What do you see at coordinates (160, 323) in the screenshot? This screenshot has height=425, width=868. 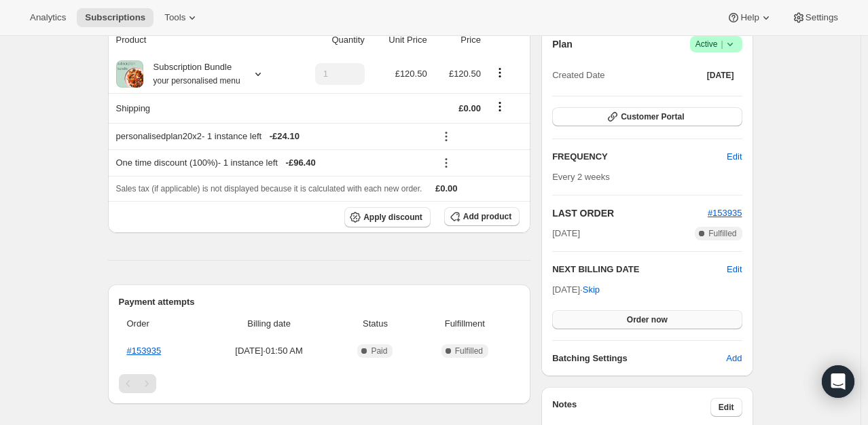 I see `th: Order` at bounding box center [160, 323].